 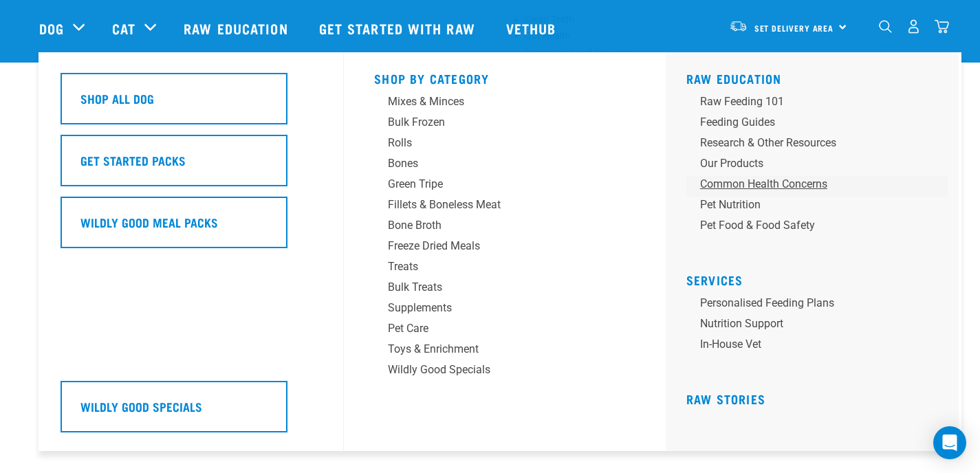 What do you see at coordinates (533, 28) in the screenshot?
I see `a: Vethub` at bounding box center [533, 28].